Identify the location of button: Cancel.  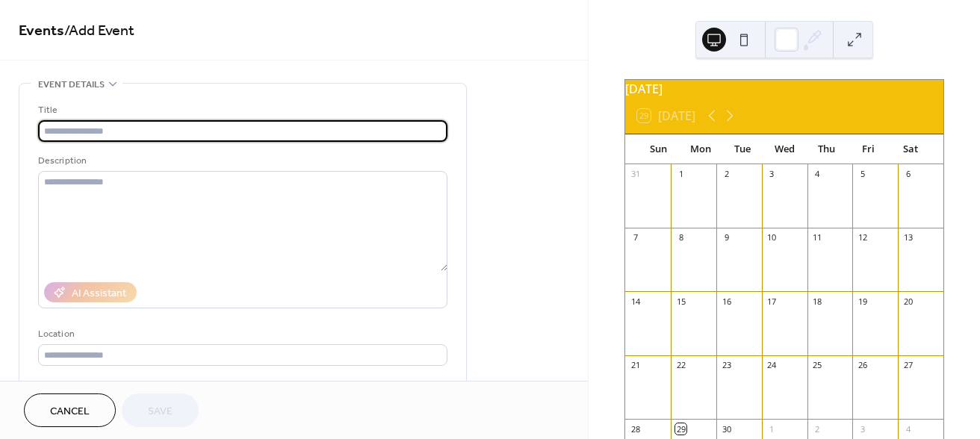
(70, 410).